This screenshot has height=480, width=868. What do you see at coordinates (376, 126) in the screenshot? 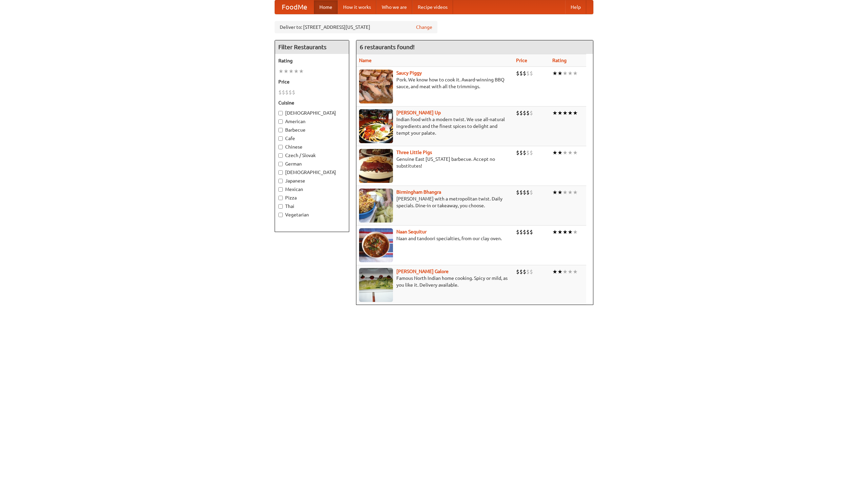
I see `img: curryup.jpg` at bounding box center [376, 126].